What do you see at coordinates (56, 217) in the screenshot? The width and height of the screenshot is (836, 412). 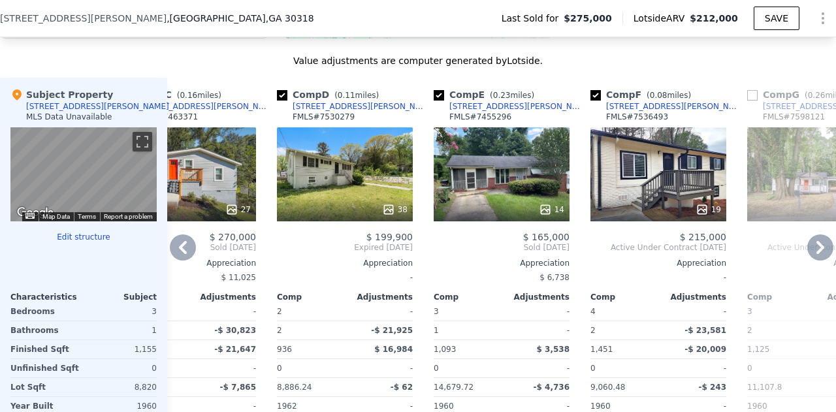 I see `button: Map Data` at bounding box center [56, 217].